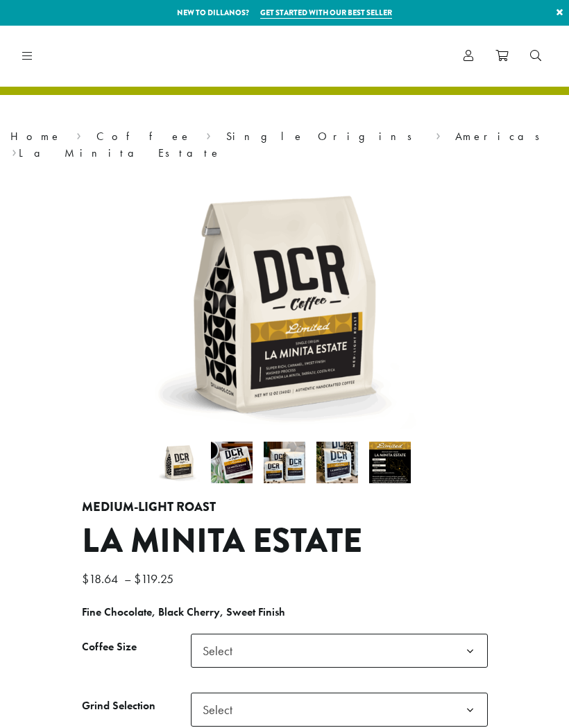 The width and height of the screenshot is (569, 728). Describe the element at coordinates (143, 136) in the screenshot. I see `a: Coffee` at that location.